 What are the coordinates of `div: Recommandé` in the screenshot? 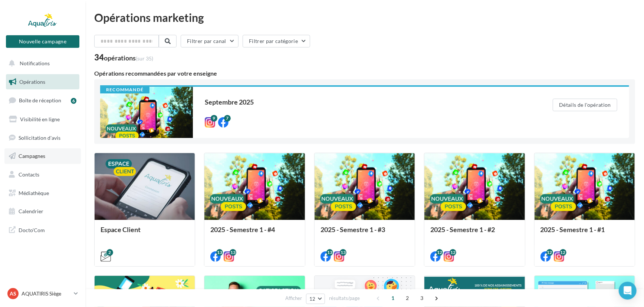 It's located at (125, 90).